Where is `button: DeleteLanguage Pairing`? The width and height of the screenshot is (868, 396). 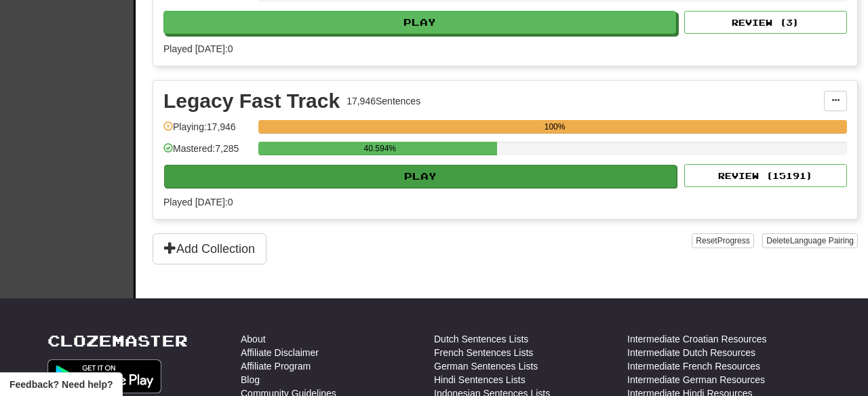 button: DeleteLanguage Pairing is located at coordinates (810, 241).